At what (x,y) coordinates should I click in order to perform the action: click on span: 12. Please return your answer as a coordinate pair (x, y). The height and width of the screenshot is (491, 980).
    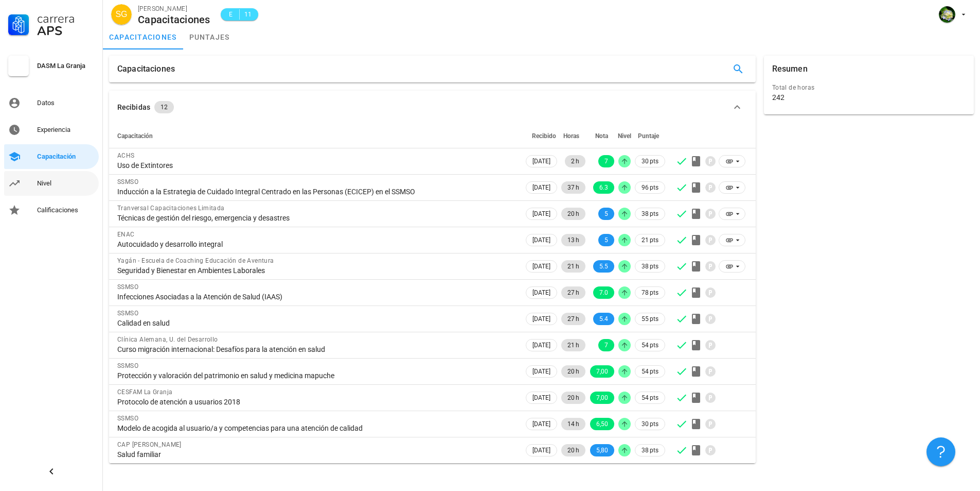
    Looking at the image, I should click on (164, 107).